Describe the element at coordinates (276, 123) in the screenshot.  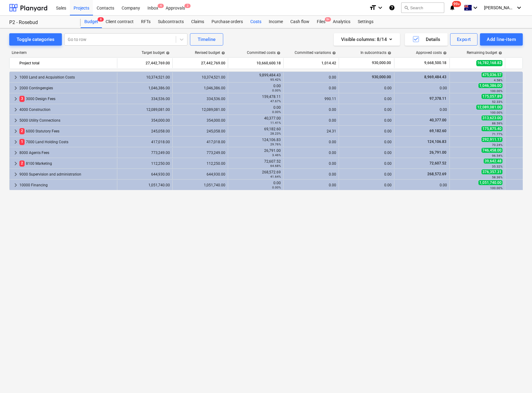
I see `small: 11.41%` at that location.